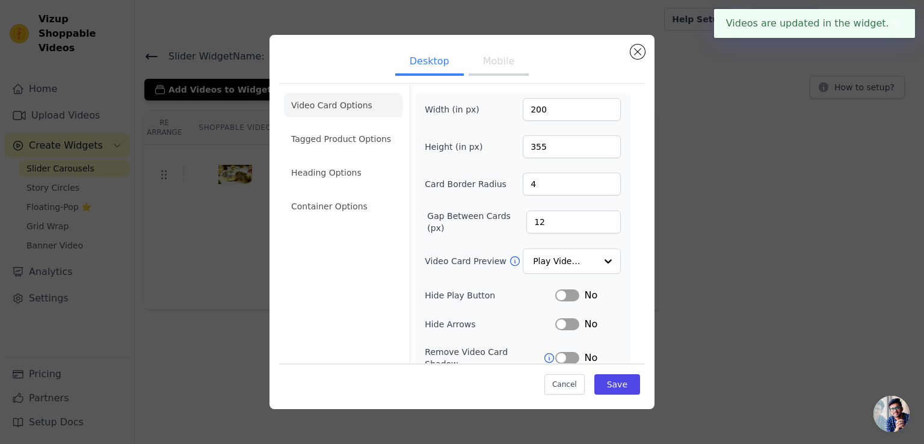 The image size is (924, 444). What do you see at coordinates (618, 385) in the screenshot?
I see `button: Save` at bounding box center [618, 385].